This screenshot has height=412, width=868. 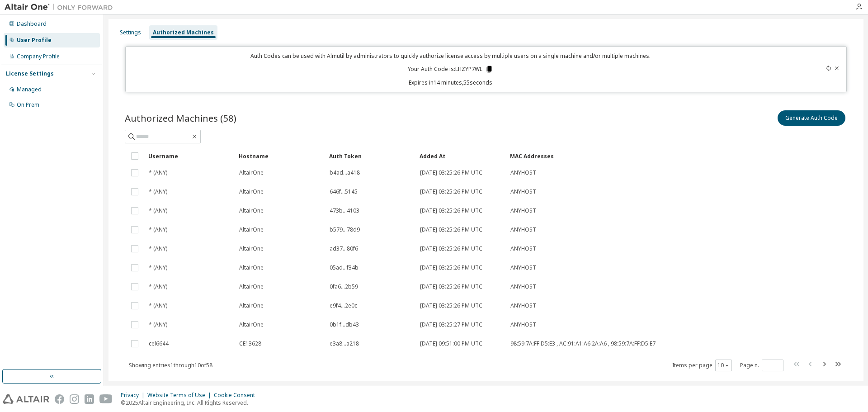 I want to click on span: 0fa6...2b59, so click(x=343, y=287).